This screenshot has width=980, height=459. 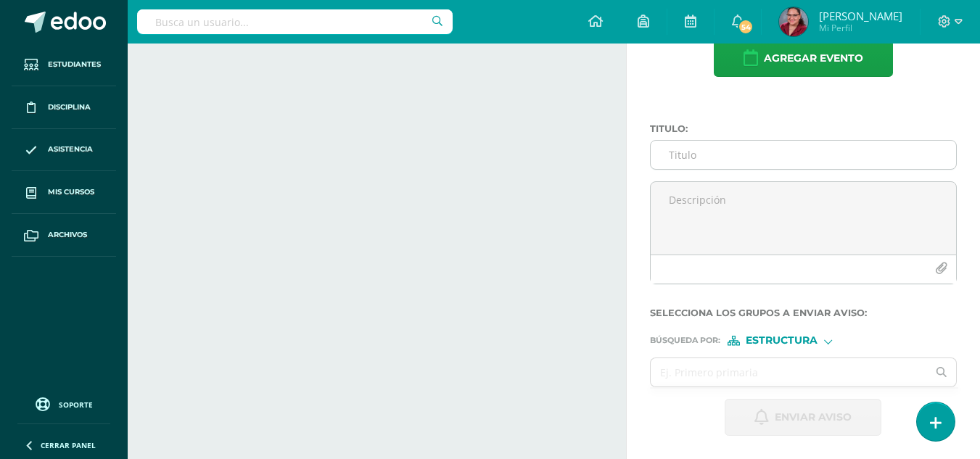 What do you see at coordinates (793, 22) in the screenshot?
I see `img: e95347a5d296bc6017f1216fd3eb001a.png` at bounding box center [793, 22].